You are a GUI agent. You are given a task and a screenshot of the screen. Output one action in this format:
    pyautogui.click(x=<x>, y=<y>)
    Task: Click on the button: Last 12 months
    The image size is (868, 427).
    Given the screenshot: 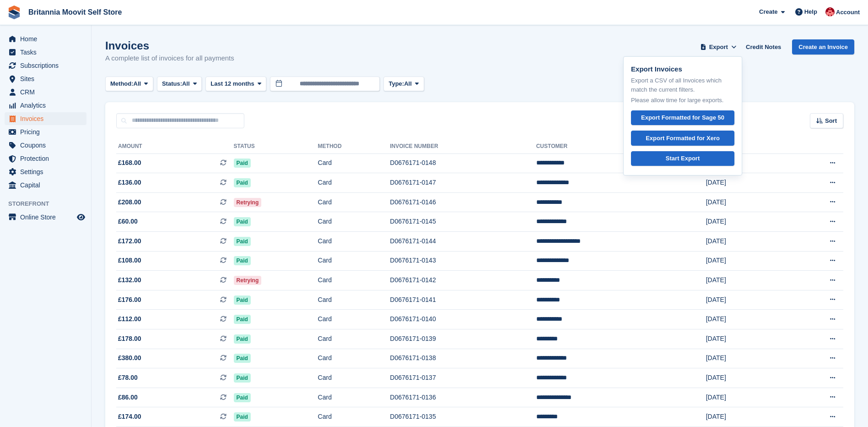 What is the action you would take?
    pyautogui.click(x=236, y=84)
    